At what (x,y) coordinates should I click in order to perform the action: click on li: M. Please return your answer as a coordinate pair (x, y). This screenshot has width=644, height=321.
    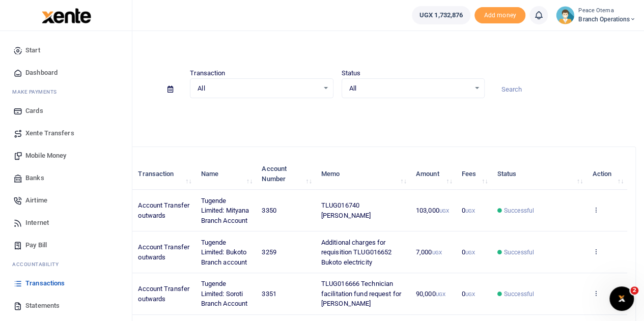
    Looking at the image, I should click on (65, 91).